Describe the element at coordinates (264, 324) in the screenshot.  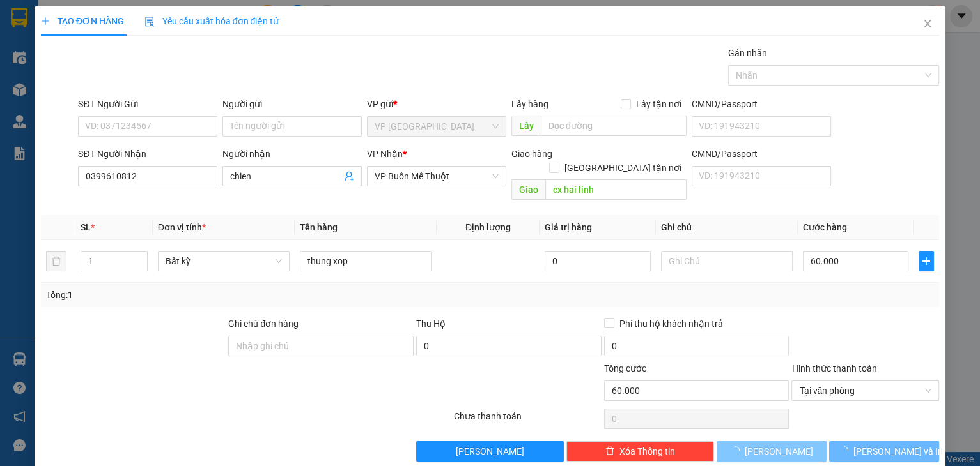
I see `label: Ghi chú đơn hàng` at that location.